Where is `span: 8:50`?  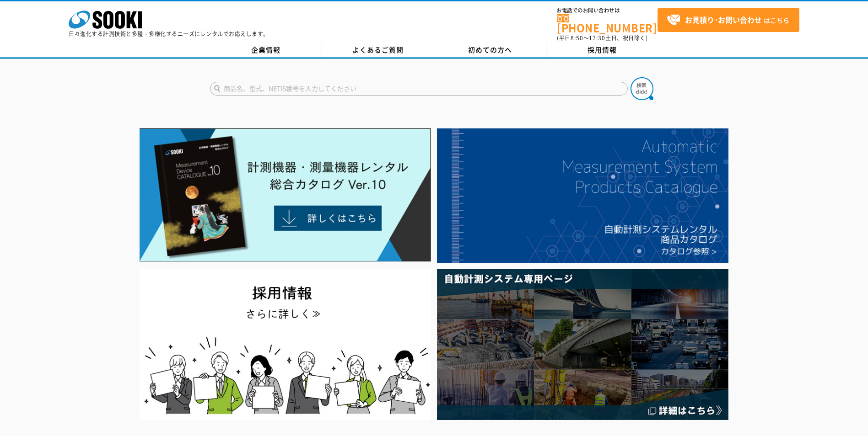
span: 8:50 is located at coordinates (577, 38).